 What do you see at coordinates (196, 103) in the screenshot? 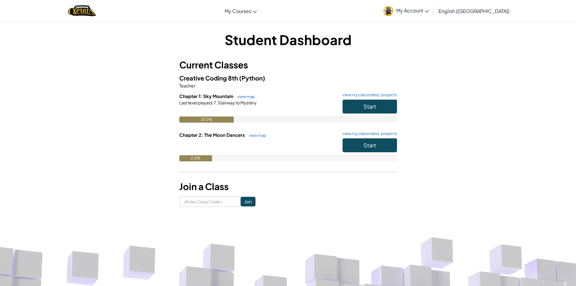
I see `span: Last level played` at bounding box center [196, 103].